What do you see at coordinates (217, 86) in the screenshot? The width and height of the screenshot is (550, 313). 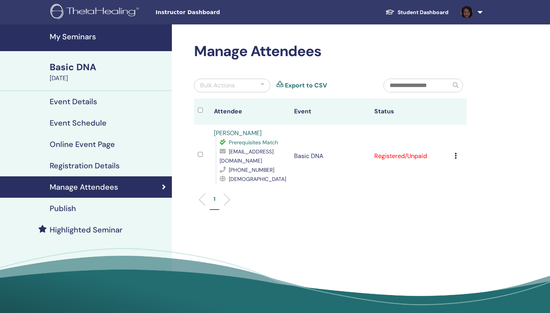 I see `div: Bulk Actions` at bounding box center [217, 86].